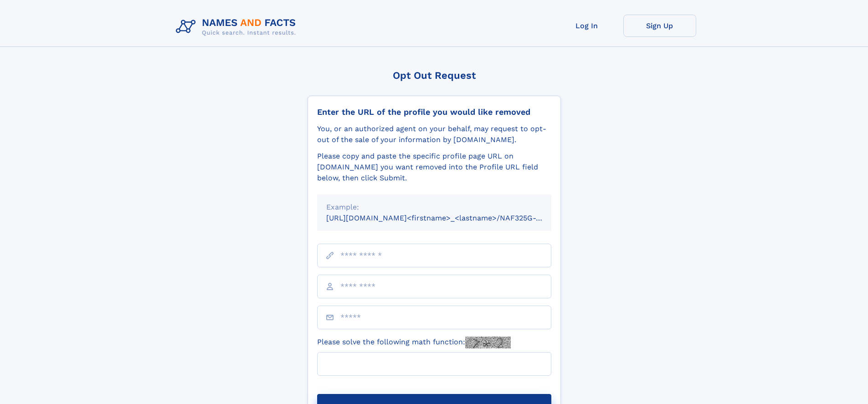 This screenshot has height=404, width=868. What do you see at coordinates (238, 27) in the screenshot?
I see `img: Logo Names and Facts` at bounding box center [238, 27].